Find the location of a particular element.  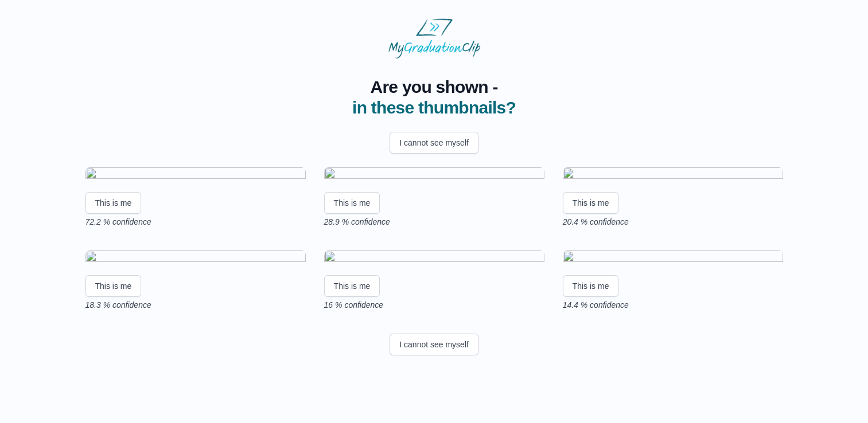

img: a076e095b6579eed0eb3cd1619847858a5b0f3f6.gif is located at coordinates (196, 258).